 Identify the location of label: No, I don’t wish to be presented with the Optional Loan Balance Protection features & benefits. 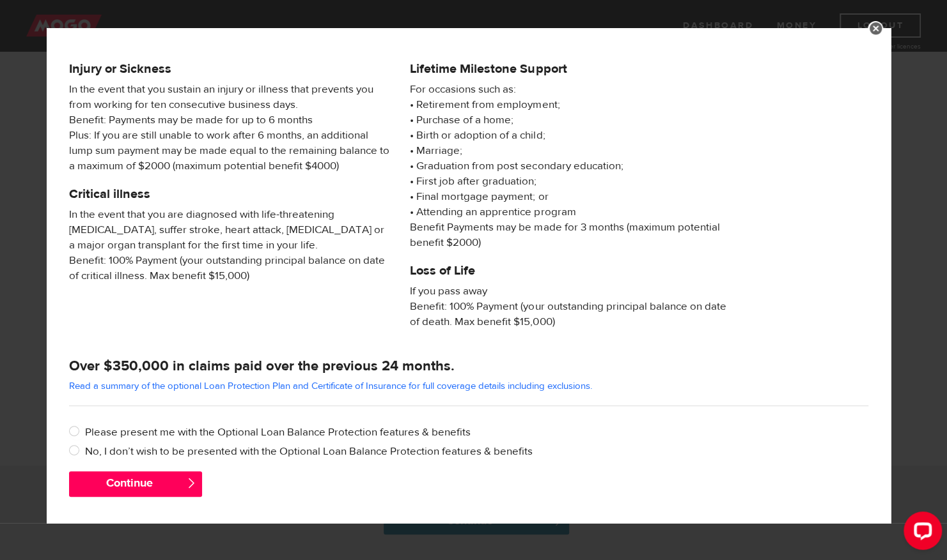
(476, 452).